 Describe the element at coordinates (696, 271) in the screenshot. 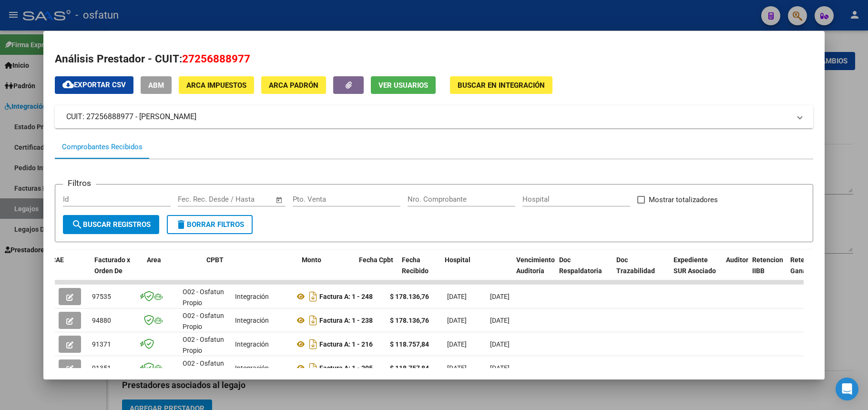

I see `datatable-header-cell: Expediente SUR Asociado` at that location.